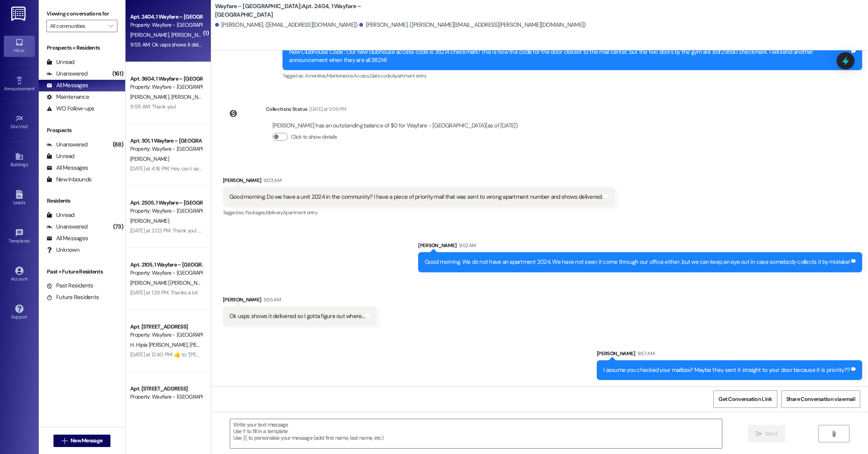 This screenshot has width=868, height=454. Describe the element at coordinates (745, 399) in the screenshot. I see `span: Get Conversation Link` at that location.